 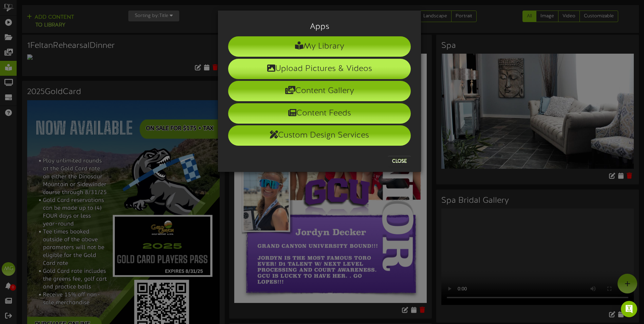 I want to click on h3: Apps, so click(x=320, y=27).